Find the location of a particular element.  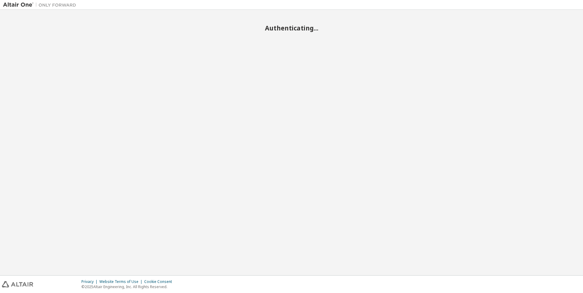

img: Altair One is located at coordinates (41, 5).